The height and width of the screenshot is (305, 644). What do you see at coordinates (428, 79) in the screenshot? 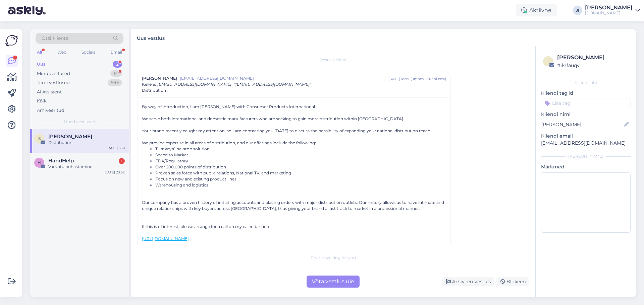
I see `div: ( umbes 5 tunni eest )` at bounding box center [428, 79].